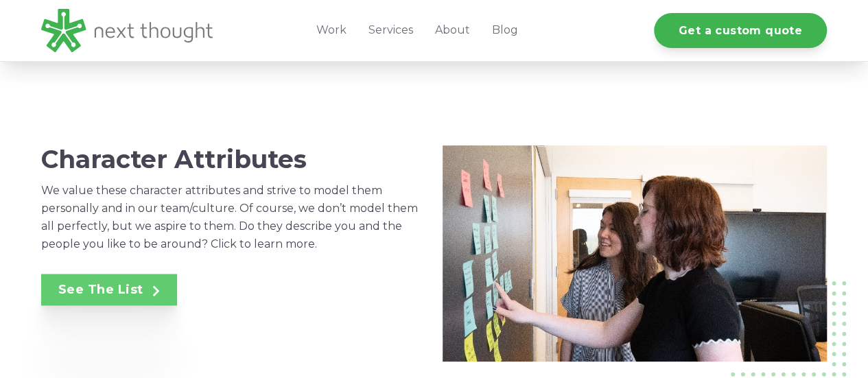 The width and height of the screenshot is (868, 378). What do you see at coordinates (234, 159) in the screenshot?
I see `h2: Character Attributes` at bounding box center [234, 159].